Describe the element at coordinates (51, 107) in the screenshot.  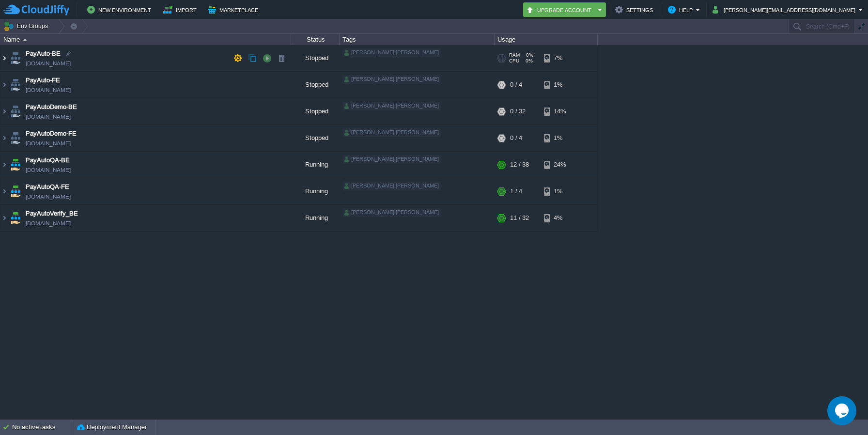
I see `span: PayAutoDemo-BE` at that location.